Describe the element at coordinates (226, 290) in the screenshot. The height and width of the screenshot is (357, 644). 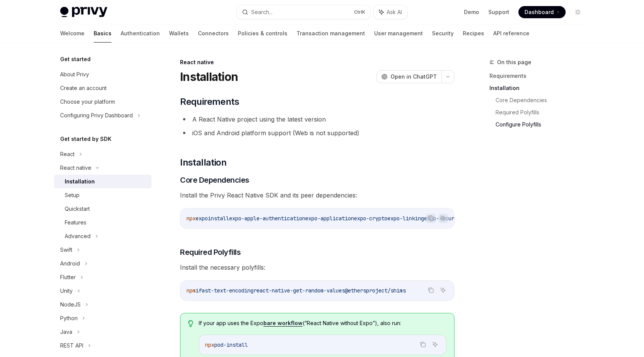
I see `span: fast-text-encoding` at that location.